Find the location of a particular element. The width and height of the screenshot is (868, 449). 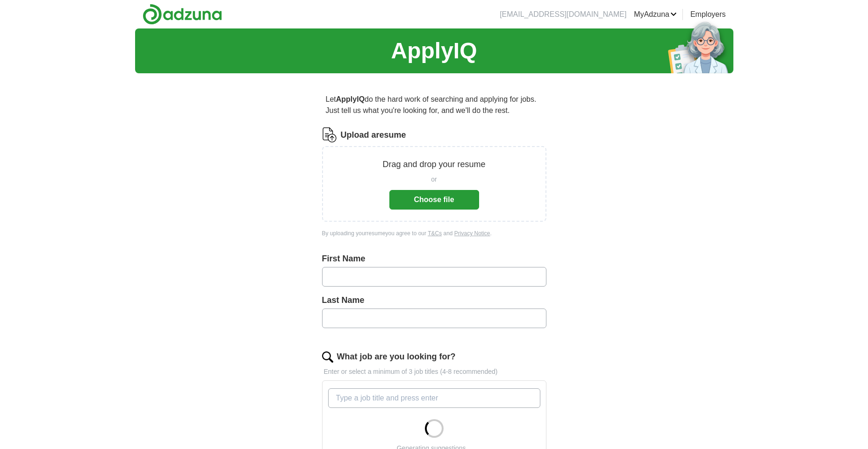

span: or is located at coordinates (434, 180).